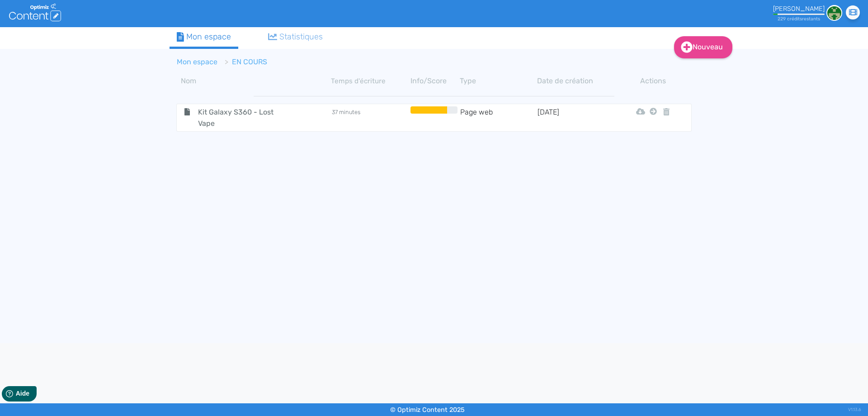 The image size is (868, 416). I want to click on span: Kit Galaxy S360 - Lost Vape, so click(242, 118).